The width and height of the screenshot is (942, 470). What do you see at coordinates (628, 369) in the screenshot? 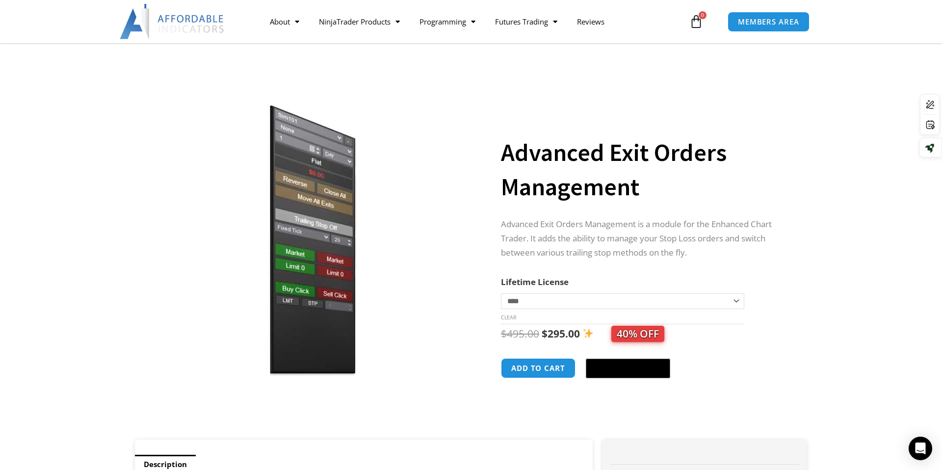
I see `button: Buy with GPay` at bounding box center [628, 369].